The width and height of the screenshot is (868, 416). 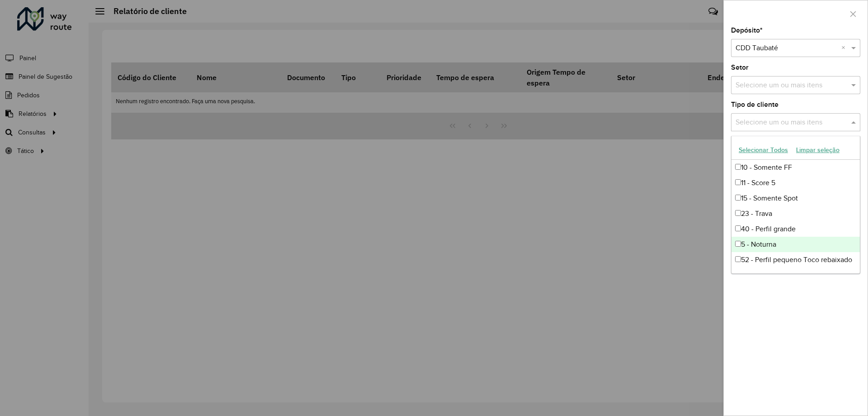 I want to click on div: 11 - Score 5, so click(x=796, y=183).